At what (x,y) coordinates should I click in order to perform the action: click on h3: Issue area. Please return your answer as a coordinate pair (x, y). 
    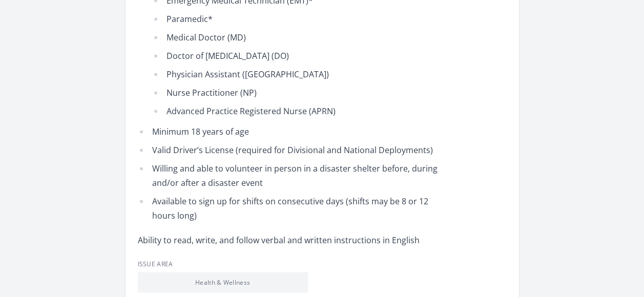
    Looking at the image, I should click on (322, 264).